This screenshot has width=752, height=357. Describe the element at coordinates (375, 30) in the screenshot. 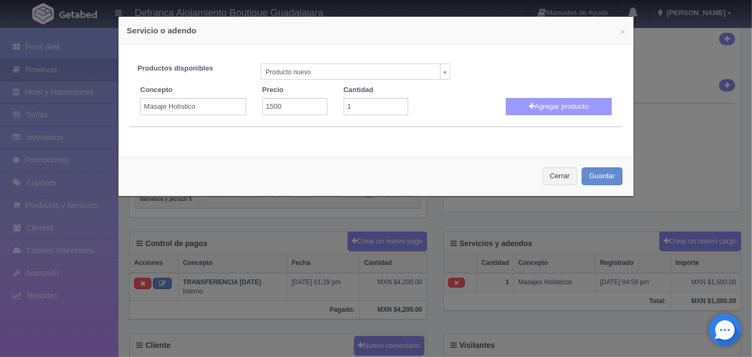

I see `h4: Servicio o adendo` at that location.